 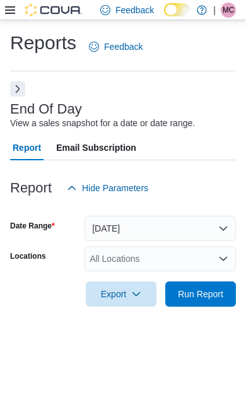 I want to click on h1: Reports, so click(x=43, y=43).